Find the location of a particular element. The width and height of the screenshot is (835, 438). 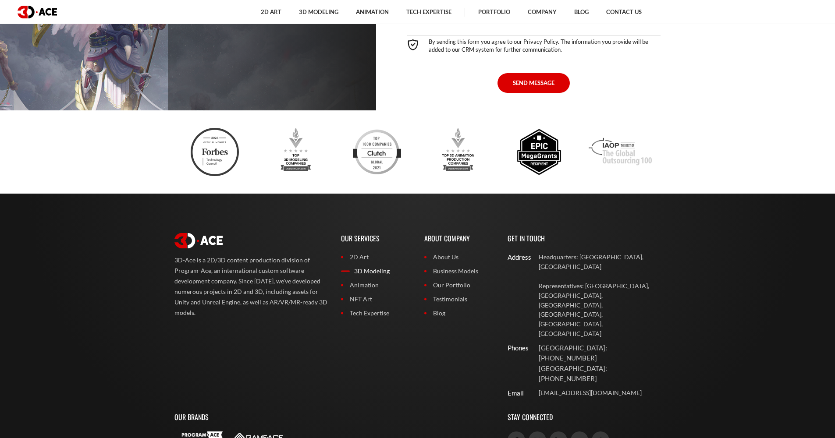

p: Stay Connected is located at coordinates (584, 417).